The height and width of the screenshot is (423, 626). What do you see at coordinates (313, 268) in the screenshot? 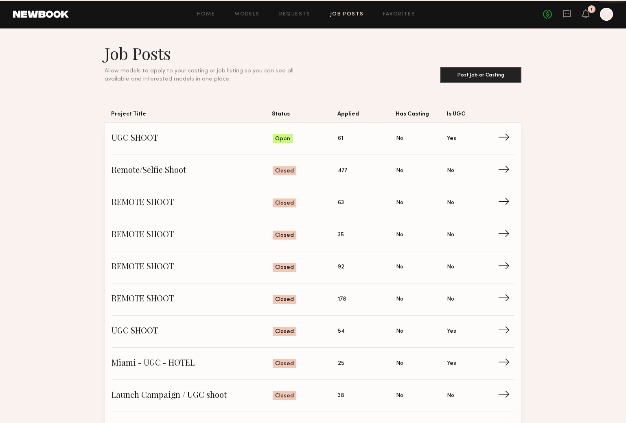
I see `a: REMOTE SHOOTClosed92NoNo→` at bounding box center [313, 268].